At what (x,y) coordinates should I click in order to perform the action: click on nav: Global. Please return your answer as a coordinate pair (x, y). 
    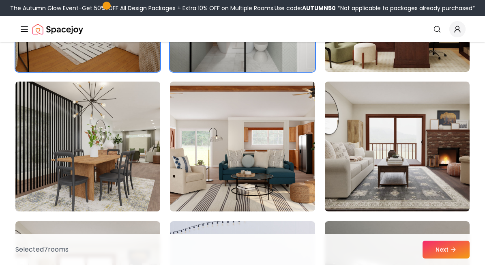
    Looking at the image, I should click on (243, 29).